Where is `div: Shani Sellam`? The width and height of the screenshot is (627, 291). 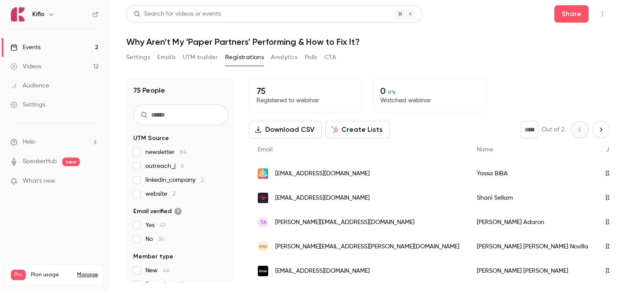
div: Shani Sellam is located at coordinates (533, 198).